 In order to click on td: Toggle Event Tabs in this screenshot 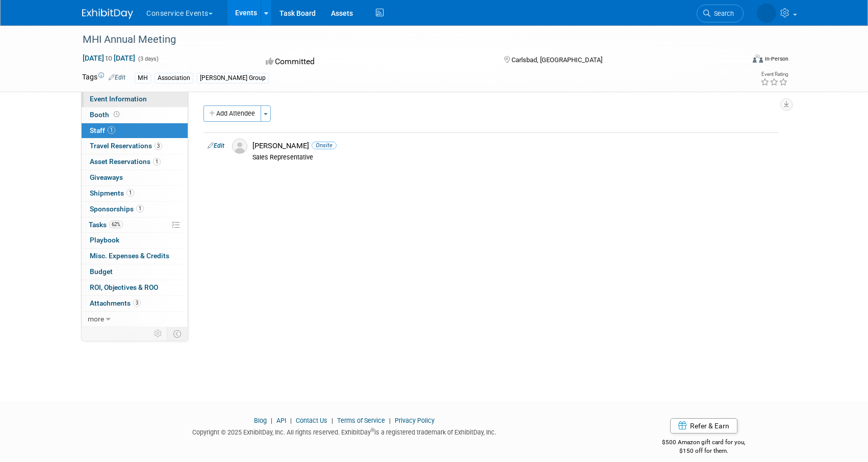, I will do `click(177, 334)`.